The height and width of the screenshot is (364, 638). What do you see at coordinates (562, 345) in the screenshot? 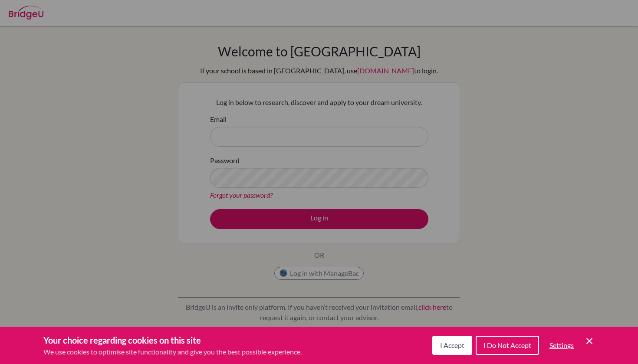
I see `button: Settings` at bounding box center [562, 345].